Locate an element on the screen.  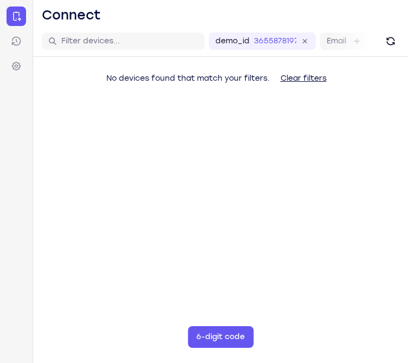
a: Settings is located at coordinates (16, 66).